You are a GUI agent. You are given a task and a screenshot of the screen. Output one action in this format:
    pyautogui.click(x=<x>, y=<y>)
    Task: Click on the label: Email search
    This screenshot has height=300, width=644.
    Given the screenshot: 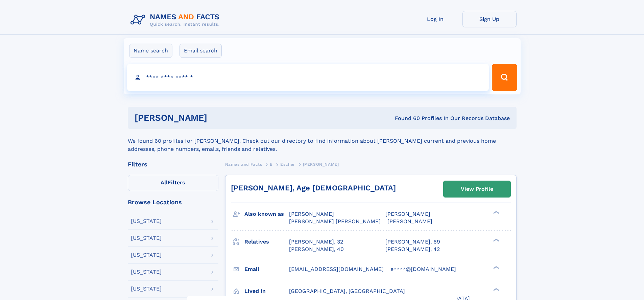 What is the action you would take?
    pyautogui.click(x=201, y=51)
    